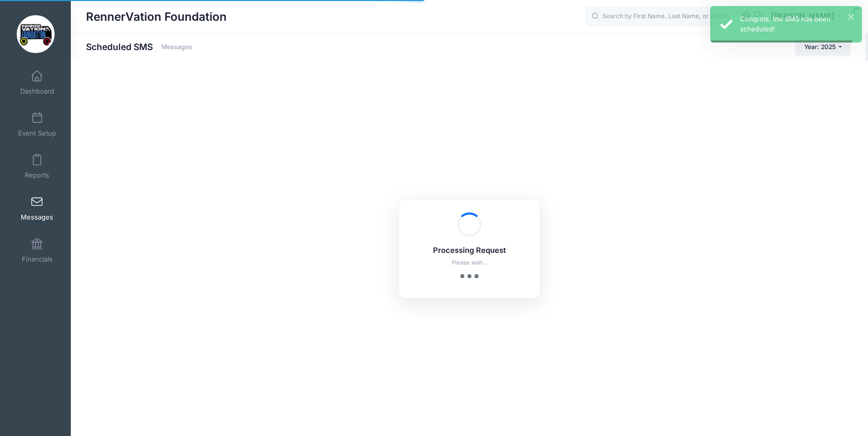 The height and width of the screenshot is (436, 868). Describe the element at coordinates (37, 91) in the screenshot. I see `span: Dashboard` at that location.